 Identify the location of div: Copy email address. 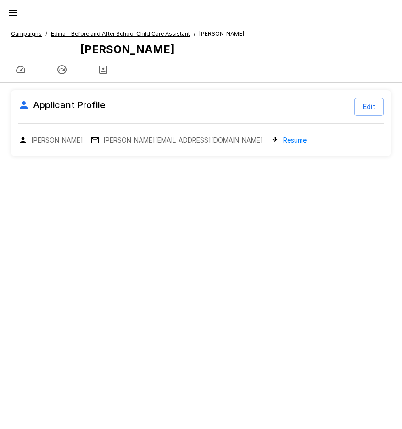
(177, 140).